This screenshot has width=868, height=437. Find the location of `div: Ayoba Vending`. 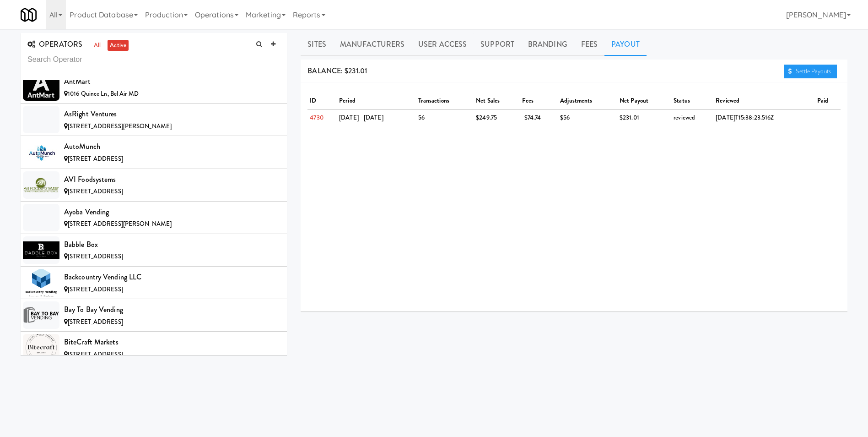

div: Ayoba Vending is located at coordinates (172, 212).